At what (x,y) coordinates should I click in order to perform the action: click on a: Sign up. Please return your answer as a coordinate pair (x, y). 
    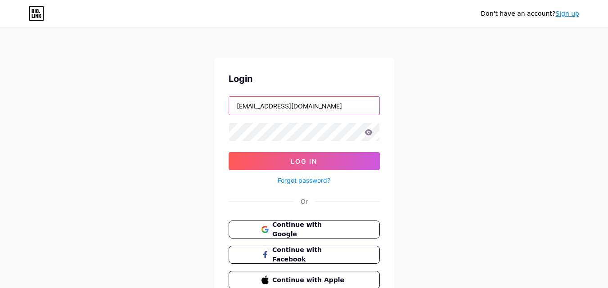
    Looking at the image, I should click on (567, 13).